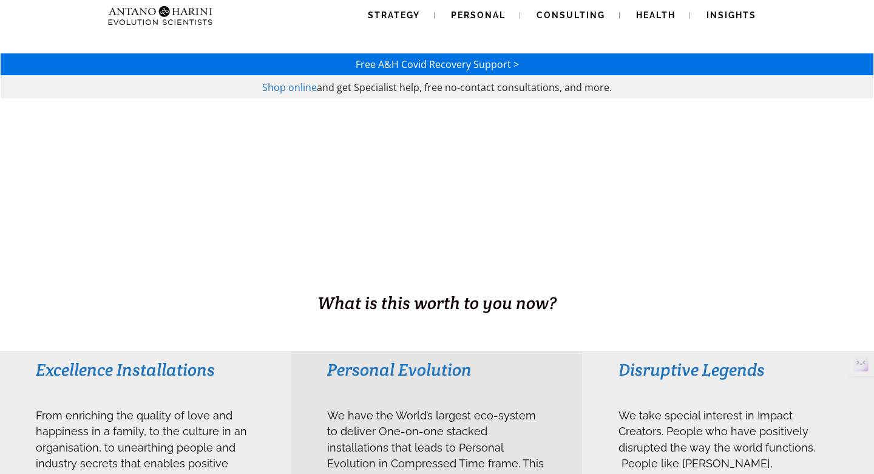 This screenshot has width=874, height=474. I want to click on span: What is this worth to you now?, so click(437, 303).